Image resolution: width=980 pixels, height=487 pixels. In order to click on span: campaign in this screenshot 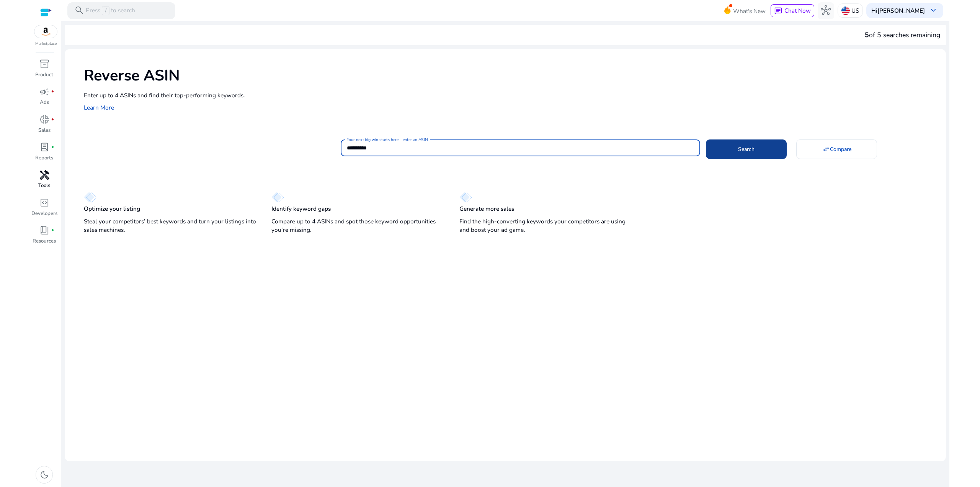, I will do `click(44, 92)`.